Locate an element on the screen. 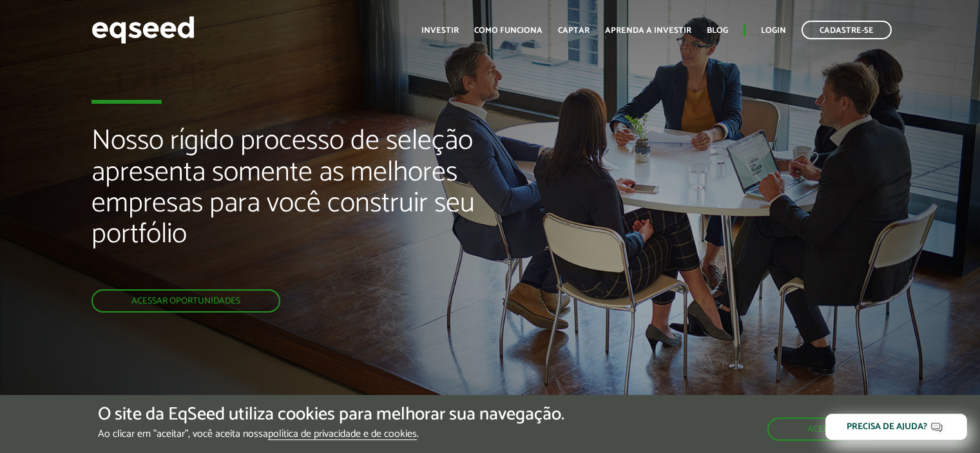 This screenshot has width=980, height=453. p: Ao clicar em "aceitar", você aceita nossa . is located at coordinates (331, 433).